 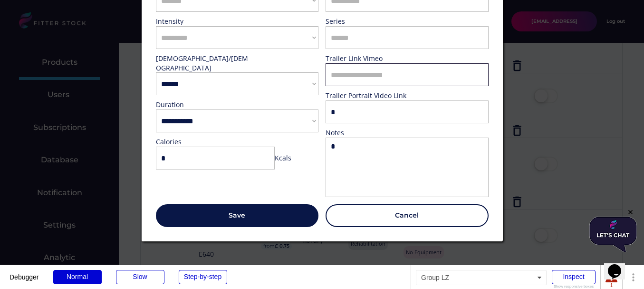 What do you see at coordinates (373, 95) in the screenshot?
I see `div: Trailer Portrait Video Link` at bounding box center [373, 95].